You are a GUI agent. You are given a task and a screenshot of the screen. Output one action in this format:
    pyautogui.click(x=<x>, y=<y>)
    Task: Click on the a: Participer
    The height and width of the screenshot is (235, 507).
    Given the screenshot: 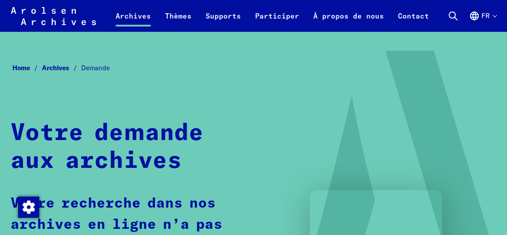 What is the action you would take?
    pyautogui.click(x=277, y=21)
    